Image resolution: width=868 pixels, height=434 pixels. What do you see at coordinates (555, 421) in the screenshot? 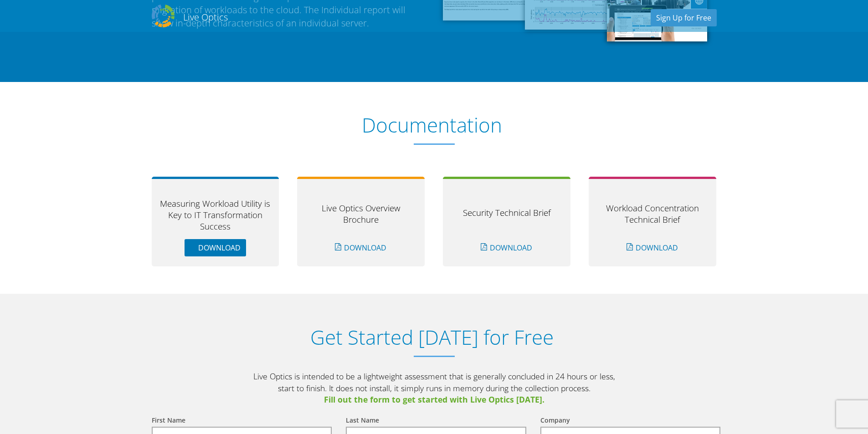
I see `label: Company` at bounding box center [555, 421].